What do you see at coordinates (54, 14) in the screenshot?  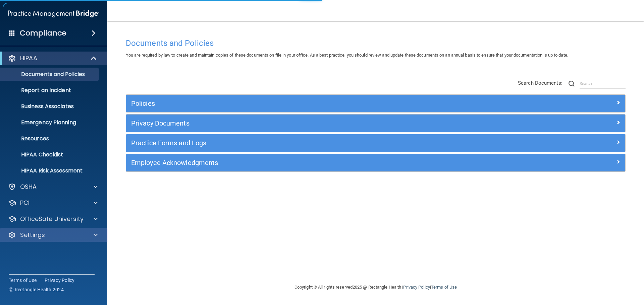 I see `img: PMB logo` at bounding box center [54, 14].